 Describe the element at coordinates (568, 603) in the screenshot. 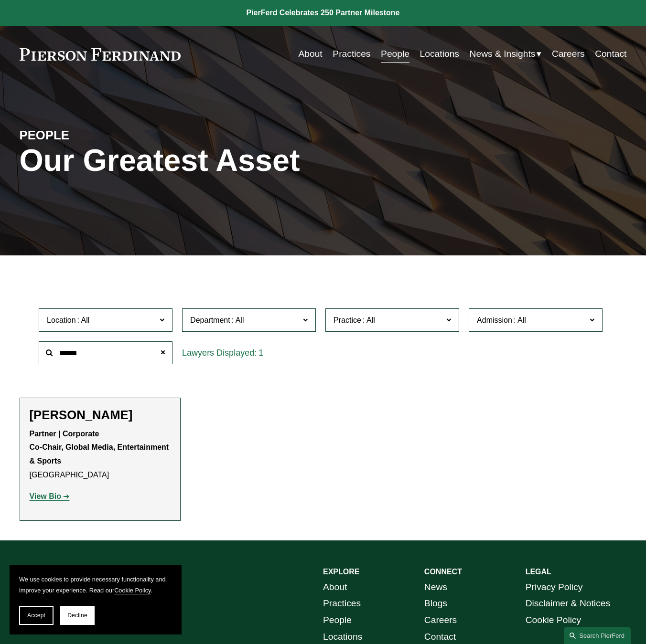

I see `a: Disclaimer & Notices` at that location.